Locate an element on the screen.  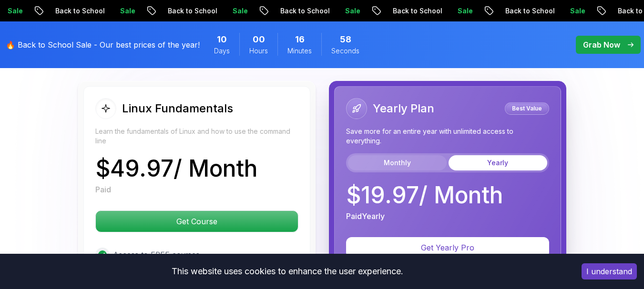
p: Access to FREE courses is located at coordinates (156, 255).